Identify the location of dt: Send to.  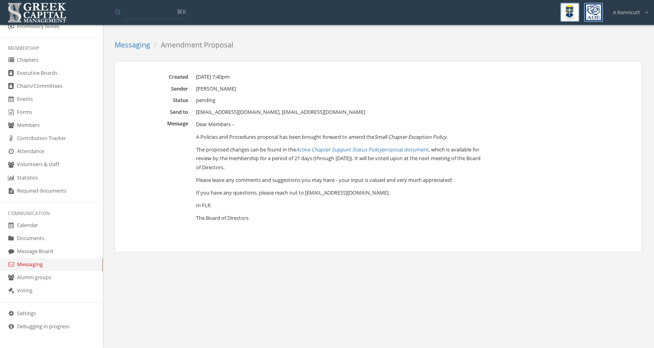
(157, 112).